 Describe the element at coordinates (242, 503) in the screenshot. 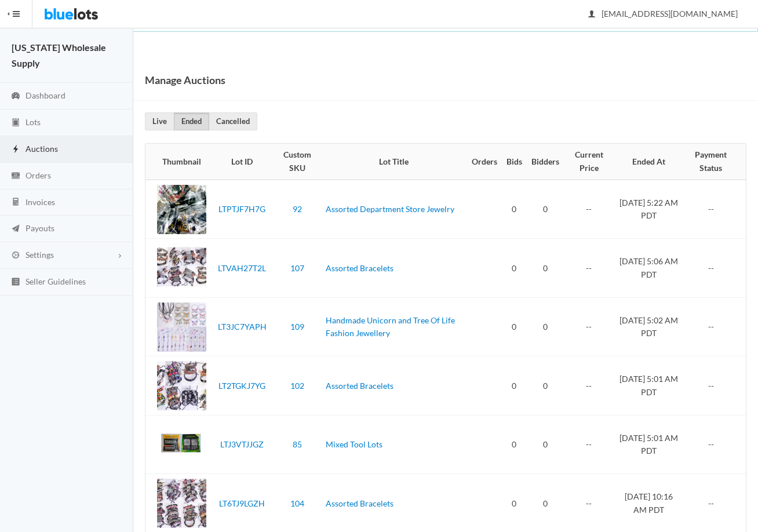

I see `a: LT6TJ9LGZH` at that location.